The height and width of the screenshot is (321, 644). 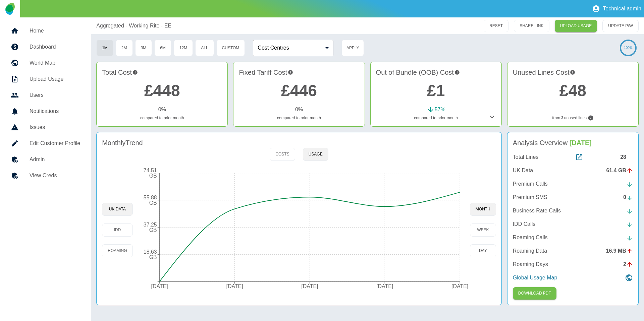 I want to click on div: 16.9 MB, so click(x=620, y=251).